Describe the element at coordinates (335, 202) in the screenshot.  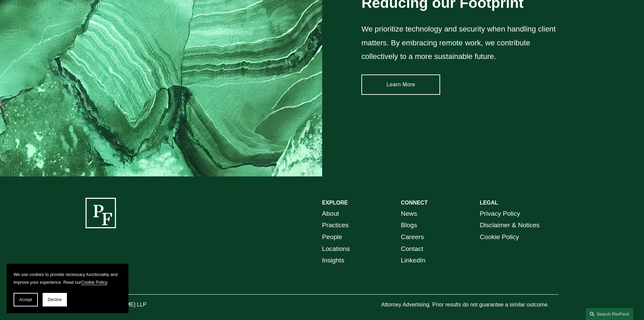
I see `strong: EXPLORE` at that location.